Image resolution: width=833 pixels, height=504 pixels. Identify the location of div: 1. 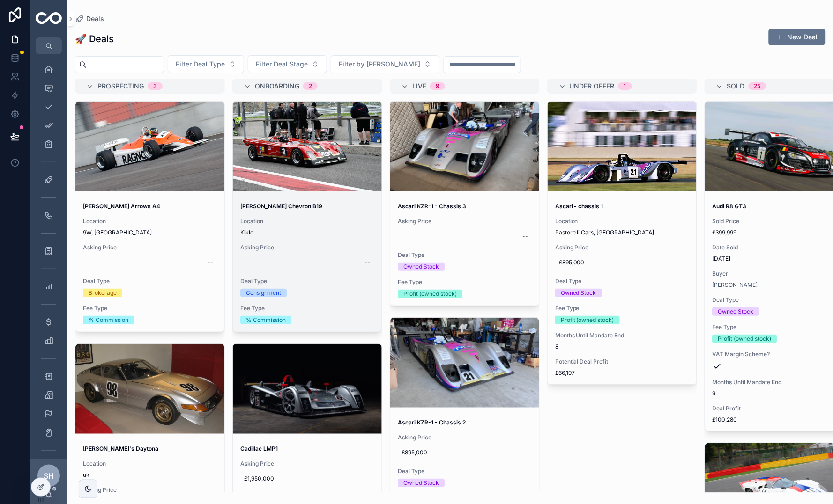
(625, 86).